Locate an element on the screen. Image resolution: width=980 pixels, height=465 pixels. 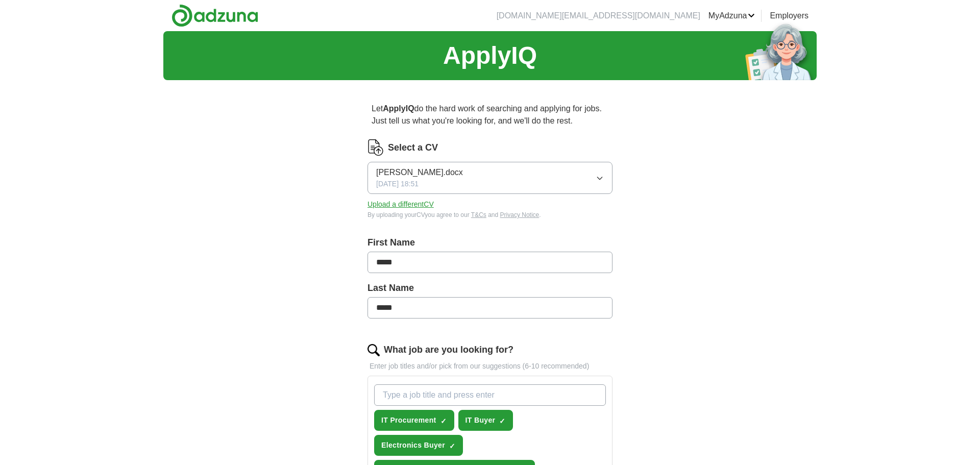
span: IT Buyer is located at coordinates (480, 420).